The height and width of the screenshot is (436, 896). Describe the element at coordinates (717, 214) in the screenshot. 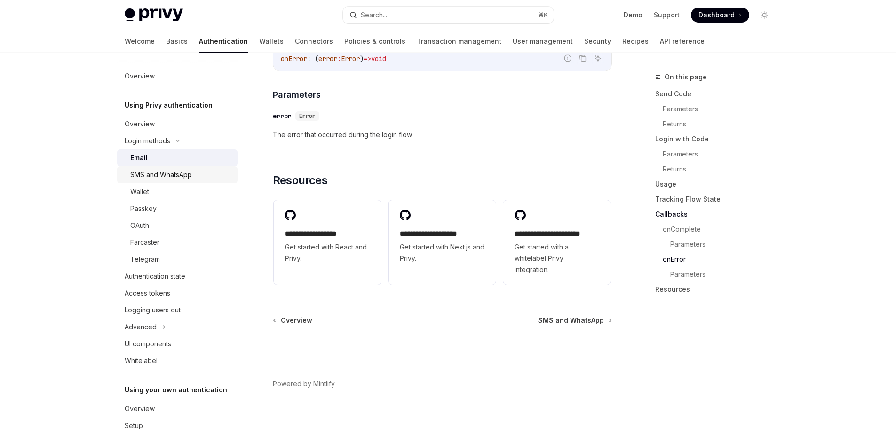

I see `a: Callbacks` at that location.